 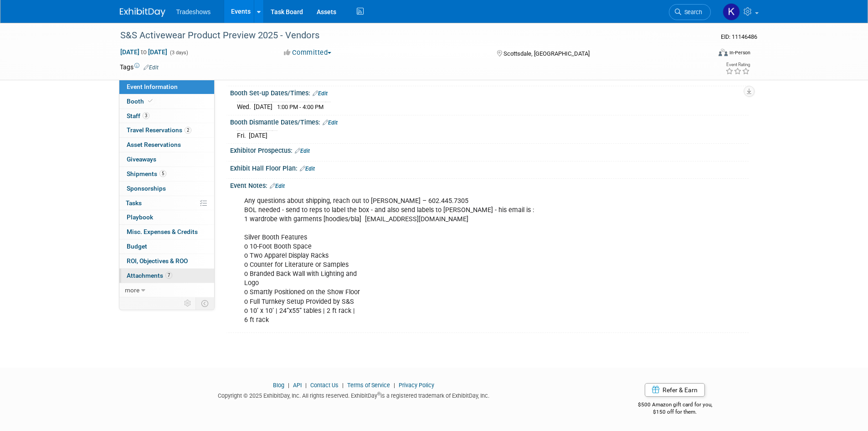 What do you see at coordinates (737, 65) in the screenshot?
I see `div: Event Rating` at bounding box center [737, 65].